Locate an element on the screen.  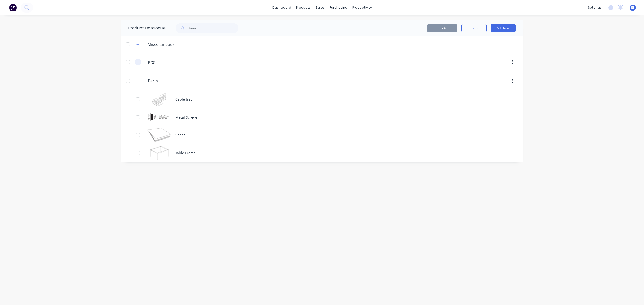
div: Miscellaneous is located at coordinates (161, 44).